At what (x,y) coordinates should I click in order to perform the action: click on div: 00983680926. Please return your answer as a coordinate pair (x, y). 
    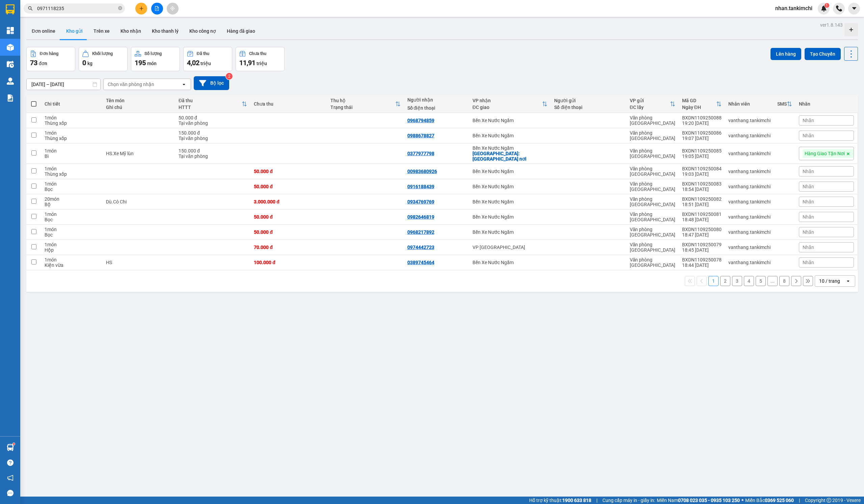
    Looking at the image, I should click on (422, 172).